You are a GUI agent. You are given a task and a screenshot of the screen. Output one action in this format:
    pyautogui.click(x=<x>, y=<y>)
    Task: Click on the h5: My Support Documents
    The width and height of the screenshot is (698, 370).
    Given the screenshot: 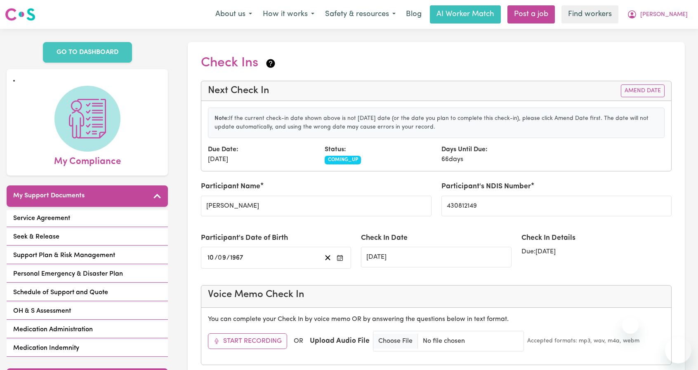 What is the action you would take?
    pyautogui.click(x=49, y=196)
    